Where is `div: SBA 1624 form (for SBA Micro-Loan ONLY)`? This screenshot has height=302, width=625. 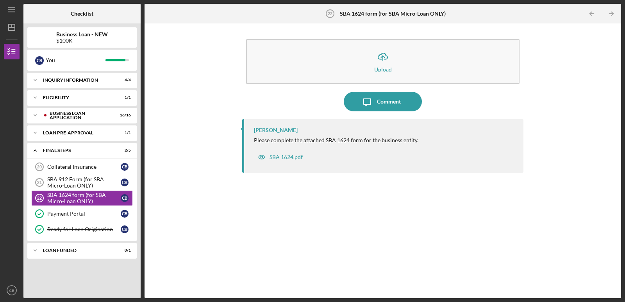 div: SBA 1624 form (for SBA Micro-Loan ONLY) is located at coordinates (84, 198).